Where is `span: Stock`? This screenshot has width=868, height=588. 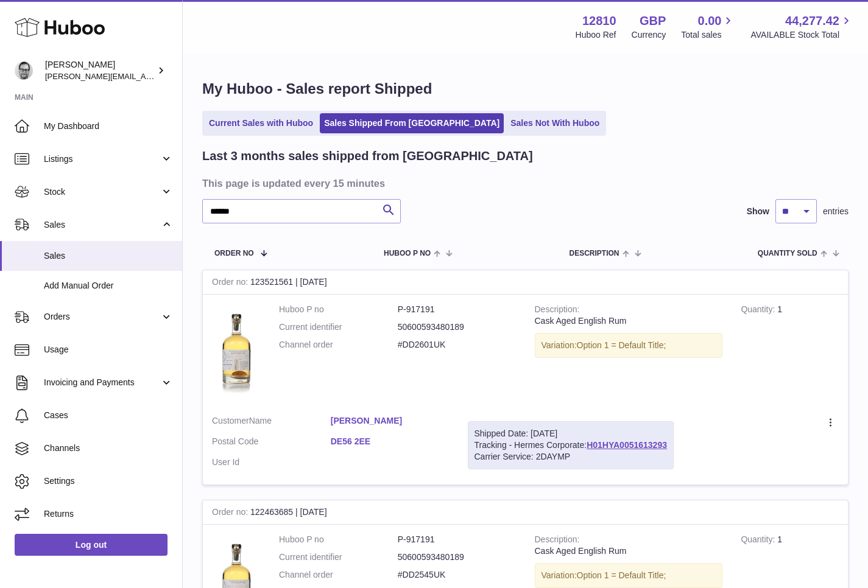
span: Stock is located at coordinates (102, 192).